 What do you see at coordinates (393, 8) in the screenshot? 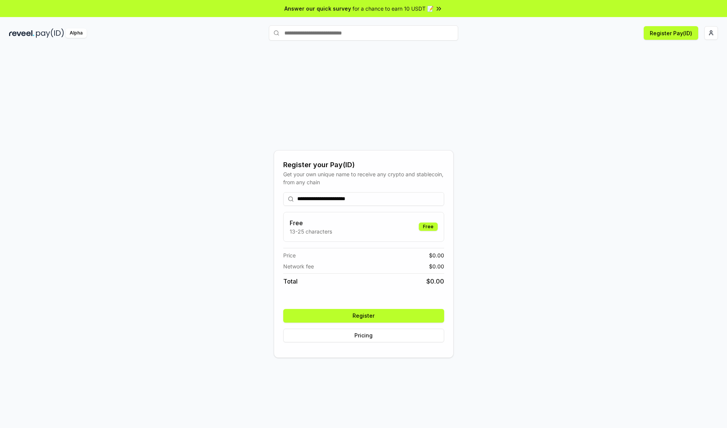
I see `span: for a chance to earn 10 USDT 📝` at bounding box center [393, 8].